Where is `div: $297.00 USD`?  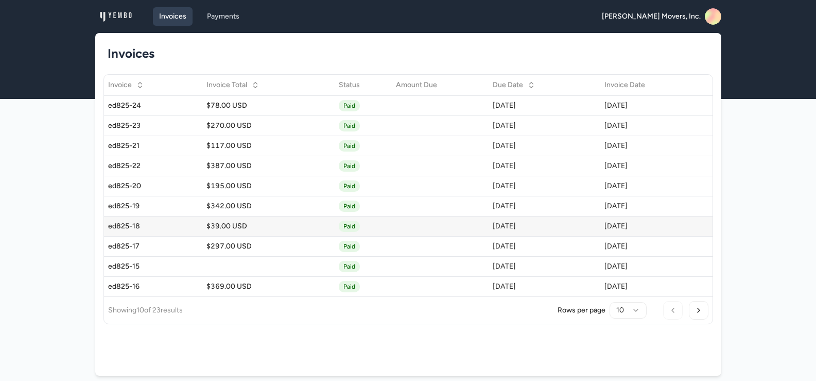 div: $297.00 USD is located at coordinates (268, 246).